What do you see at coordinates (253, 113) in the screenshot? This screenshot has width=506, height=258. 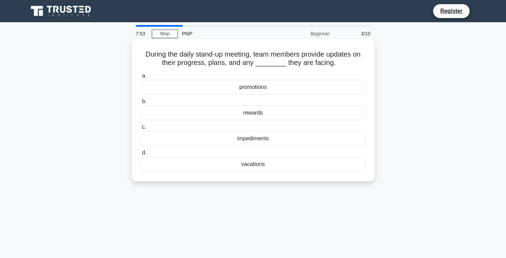 I see `div: rewards` at bounding box center [253, 113].